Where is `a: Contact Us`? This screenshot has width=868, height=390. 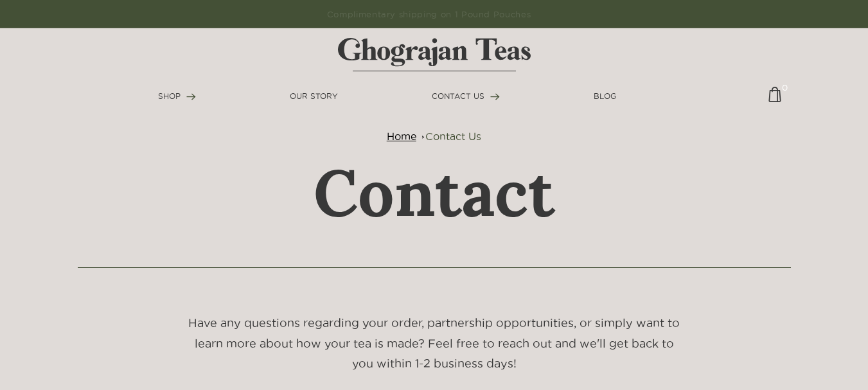
a: Contact Us is located at coordinates (453, 136).